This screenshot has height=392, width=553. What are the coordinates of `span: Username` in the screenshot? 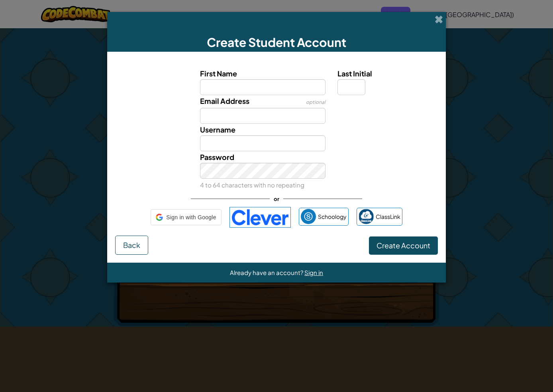 It's located at (217, 129).